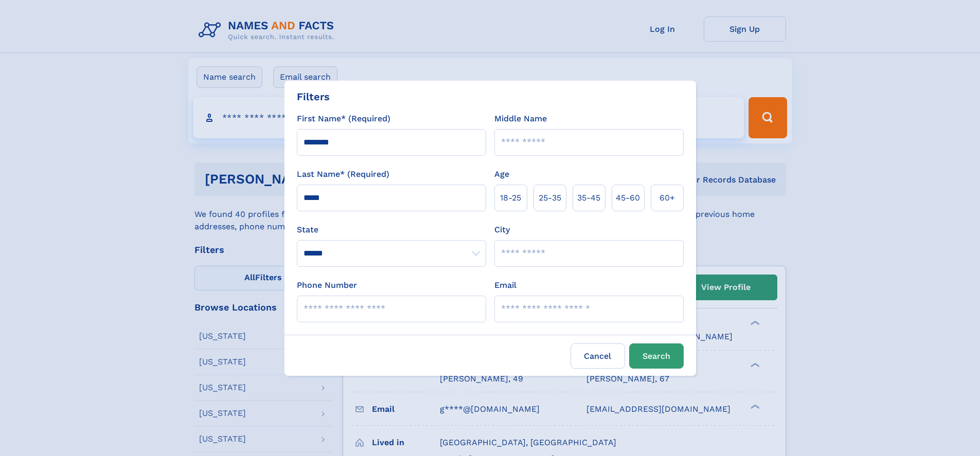 The image size is (980, 456). Describe the element at coordinates (521, 118) in the screenshot. I see `label: Middle Name` at that location.